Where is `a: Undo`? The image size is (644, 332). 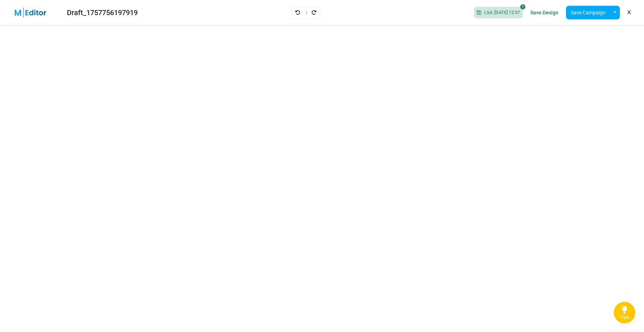 a: Undo is located at coordinates (298, 12).